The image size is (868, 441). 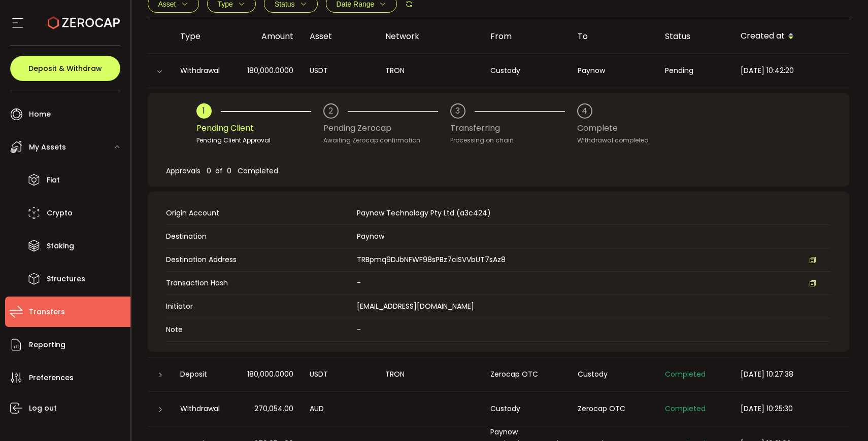 I want to click on span: Paynow, so click(x=371, y=236).